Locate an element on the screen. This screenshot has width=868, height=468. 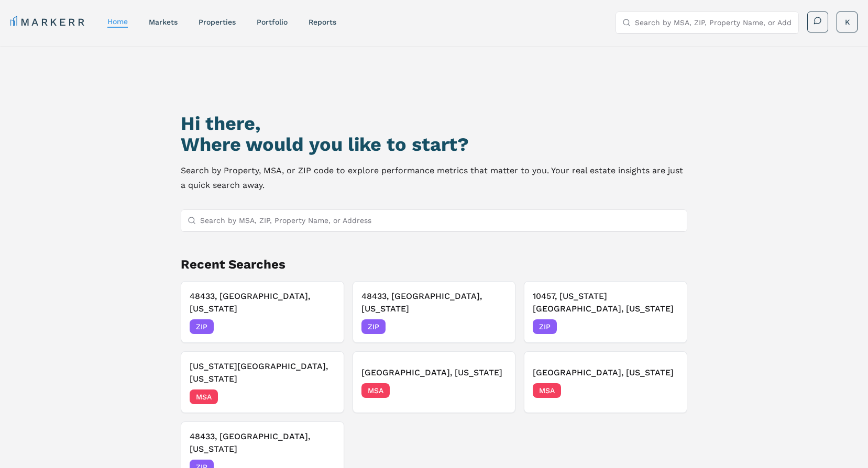
h2: Recent Searches is located at coordinates (434, 265).